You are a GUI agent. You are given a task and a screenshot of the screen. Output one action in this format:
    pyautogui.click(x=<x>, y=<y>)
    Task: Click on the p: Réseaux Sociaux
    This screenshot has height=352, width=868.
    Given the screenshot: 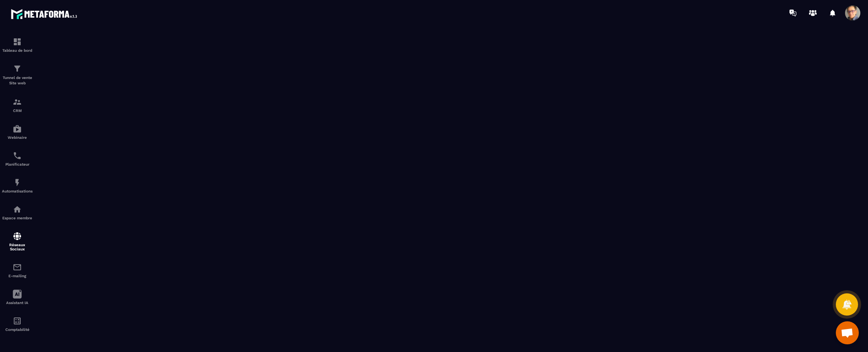 What is the action you would take?
    pyautogui.click(x=17, y=247)
    